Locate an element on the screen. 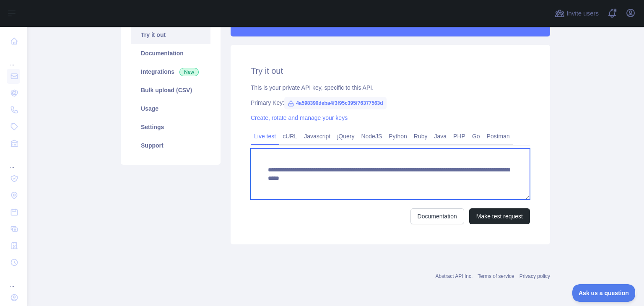 This screenshot has width=644, height=306. a: Python is located at coordinates (398, 136).